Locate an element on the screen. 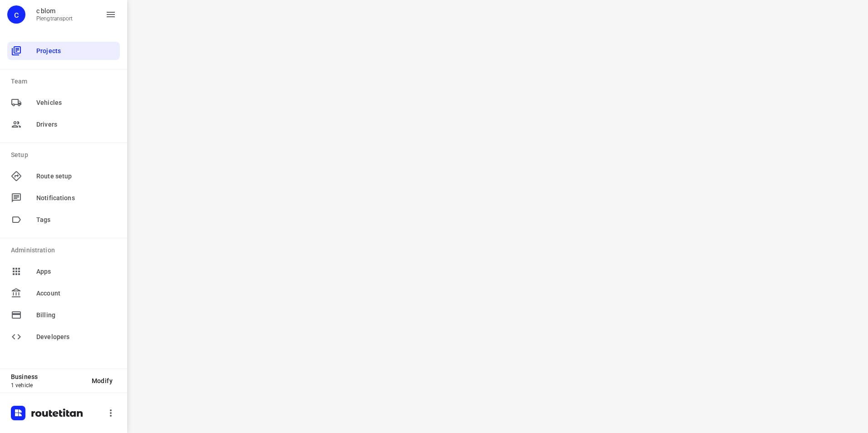  div: Route setup is located at coordinates (64, 176).